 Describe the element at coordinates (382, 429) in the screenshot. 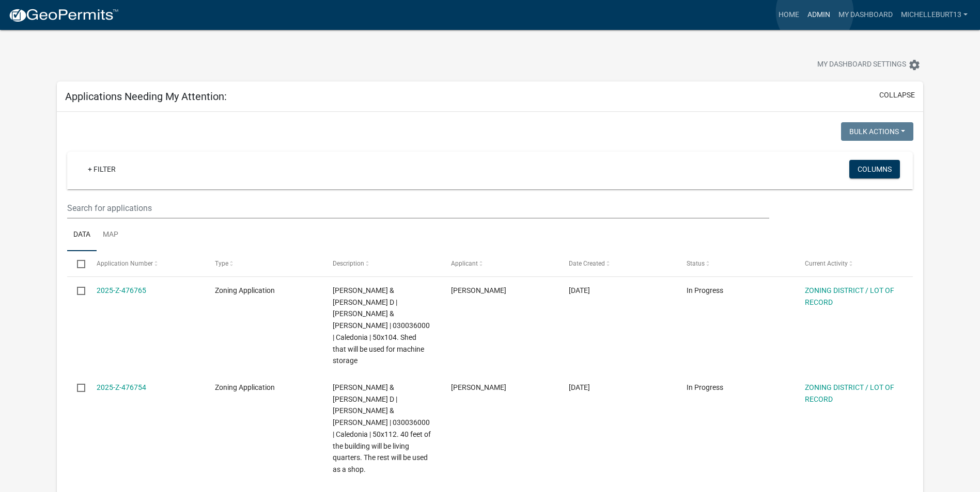

I see `span: MILLER,ALLEN M & KATHERYN D | LESTER O & FRANNIE D YODER | 030036000 | Caledonia | 50x112. 40 fee...` at that location.